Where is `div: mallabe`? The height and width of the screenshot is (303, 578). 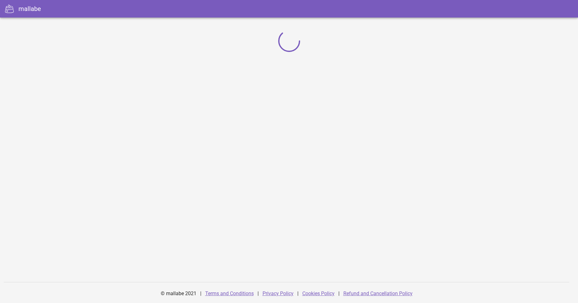
div: mallabe is located at coordinates (30, 9).